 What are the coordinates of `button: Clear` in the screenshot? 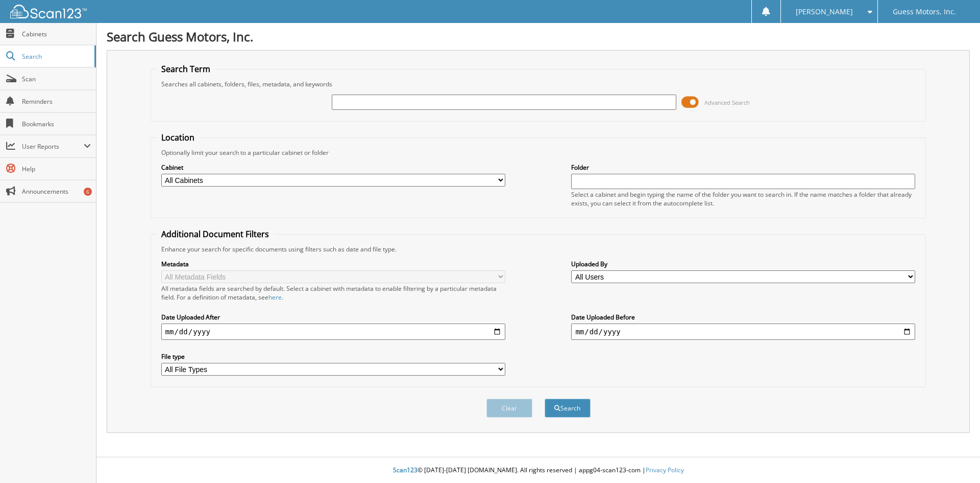 It's located at (510, 407).